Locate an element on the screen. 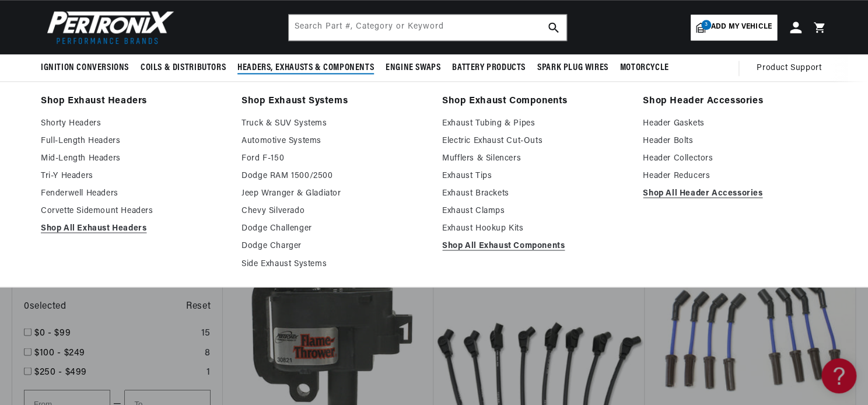  span: Add my vehicle is located at coordinates (741, 27).